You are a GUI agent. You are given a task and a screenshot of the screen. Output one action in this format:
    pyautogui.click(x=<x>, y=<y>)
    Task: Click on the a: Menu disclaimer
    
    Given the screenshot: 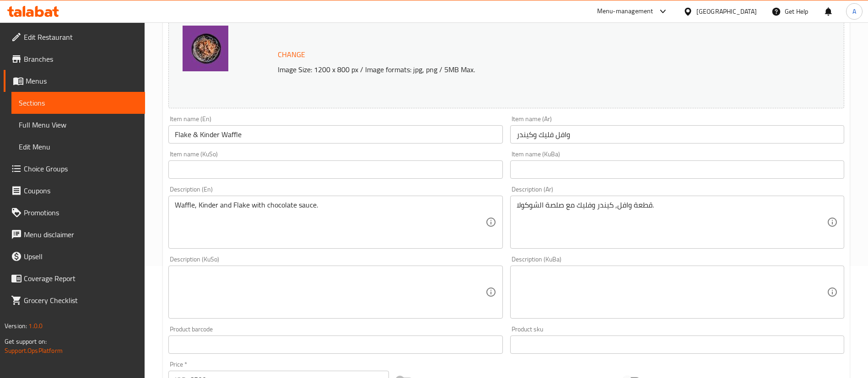 What is the action you would take?
    pyautogui.click(x=74, y=234)
    